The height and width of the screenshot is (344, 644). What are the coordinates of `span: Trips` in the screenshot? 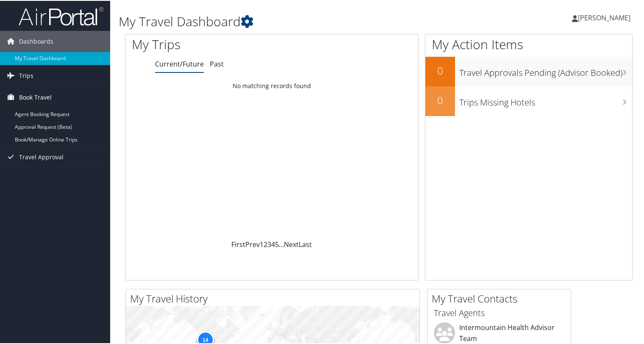 It's located at (26, 75).